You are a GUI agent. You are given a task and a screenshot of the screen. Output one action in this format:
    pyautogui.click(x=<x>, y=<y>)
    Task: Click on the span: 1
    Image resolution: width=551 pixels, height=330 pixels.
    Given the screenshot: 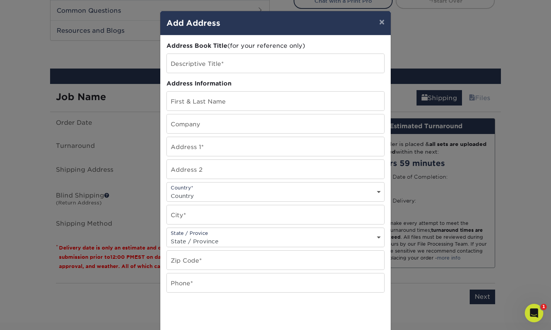 What is the action you would take?
    pyautogui.click(x=544, y=307)
    